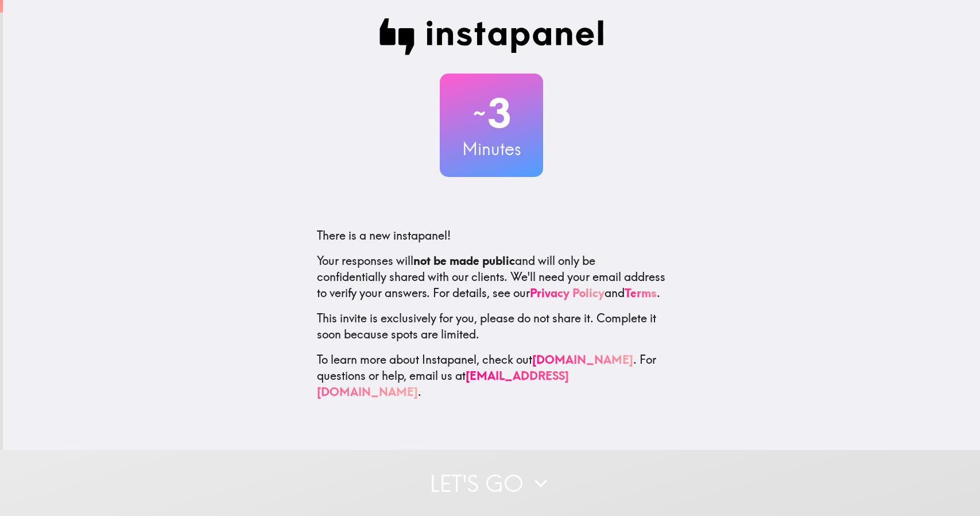  I want to click on h3: Minutes, so click(491, 149).